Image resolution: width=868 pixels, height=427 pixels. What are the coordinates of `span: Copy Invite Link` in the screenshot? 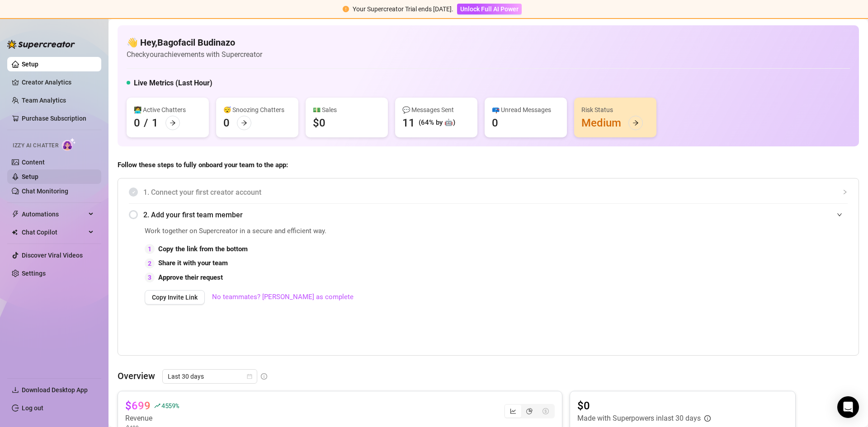 It's located at (174, 297).